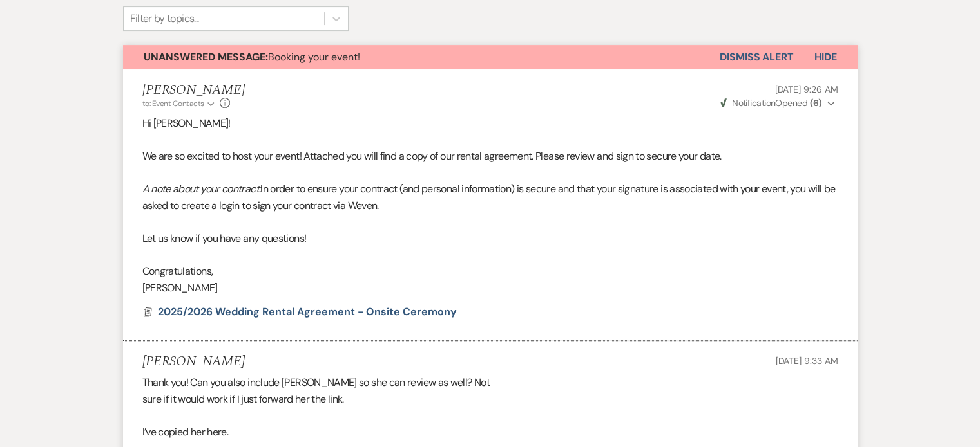 Image resolution: width=980 pixels, height=447 pixels. I want to click on span: Let us know if you have any questions!, so click(224, 238).